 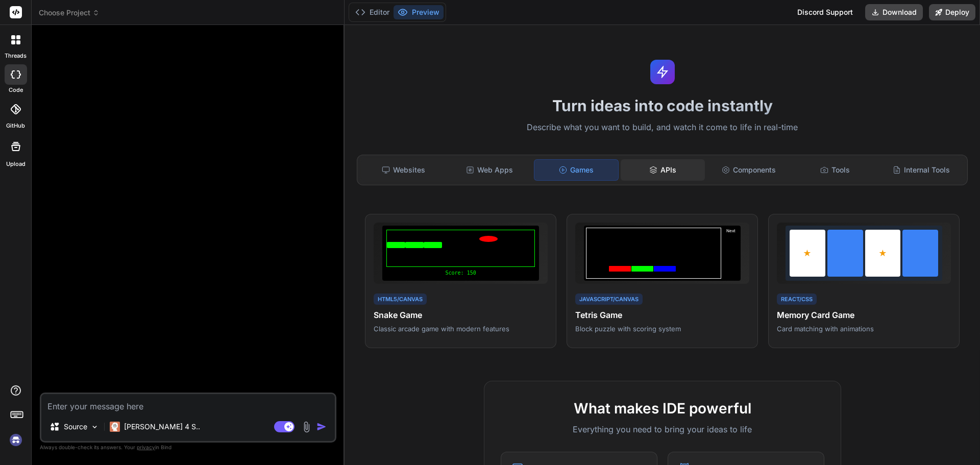 I want to click on div: Next, so click(x=731, y=253).